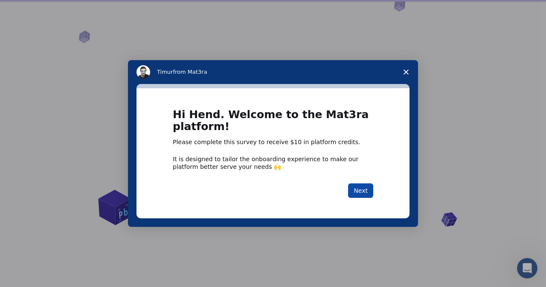 The image size is (546, 287). What do you see at coordinates (273, 143) in the screenshot?
I see `div: Please complete this survey to receive $10 in platform credits.` at bounding box center [273, 143].